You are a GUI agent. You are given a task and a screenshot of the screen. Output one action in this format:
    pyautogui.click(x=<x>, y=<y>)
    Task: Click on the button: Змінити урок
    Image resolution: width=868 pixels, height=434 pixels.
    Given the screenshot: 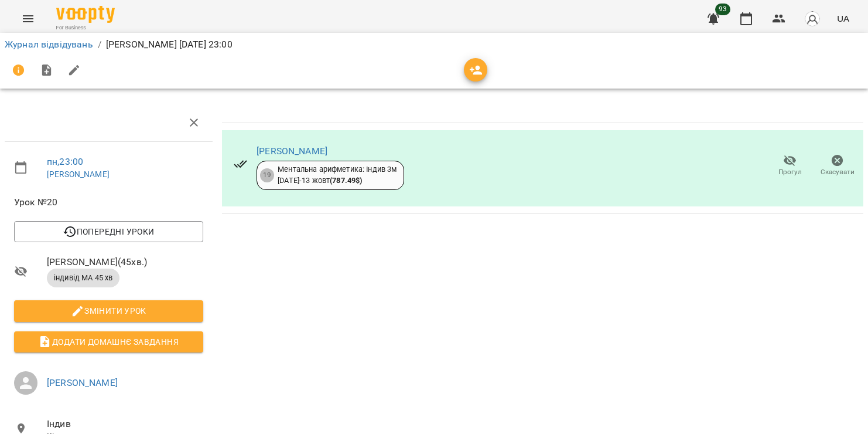 What is the action you would take?
    pyautogui.click(x=108, y=311)
    